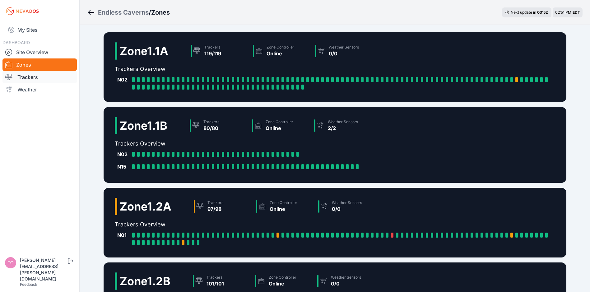 This screenshot has width=590, height=292. I want to click on a: Weather Sensors2/2, so click(343, 126).